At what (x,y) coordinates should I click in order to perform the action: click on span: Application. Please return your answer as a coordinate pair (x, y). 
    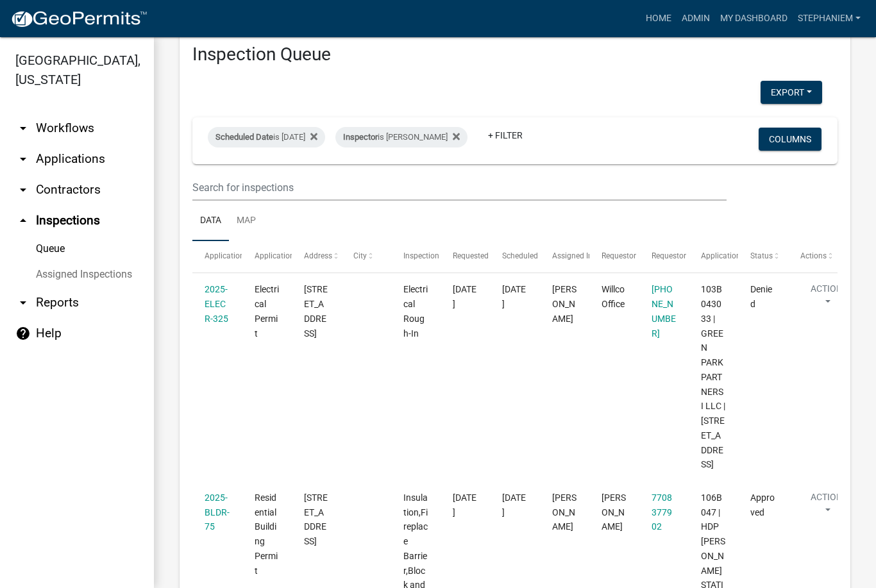
    Looking at the image, I should click on (224, 256).